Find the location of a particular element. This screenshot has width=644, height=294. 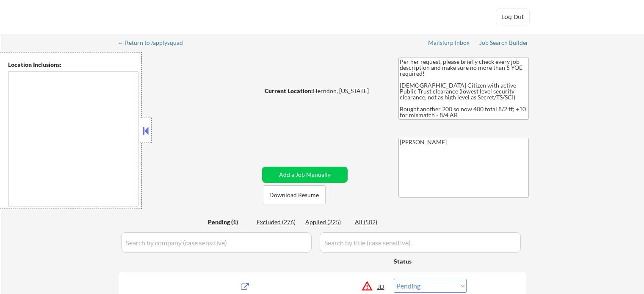

div: JD is located at coordinates (381, 287).